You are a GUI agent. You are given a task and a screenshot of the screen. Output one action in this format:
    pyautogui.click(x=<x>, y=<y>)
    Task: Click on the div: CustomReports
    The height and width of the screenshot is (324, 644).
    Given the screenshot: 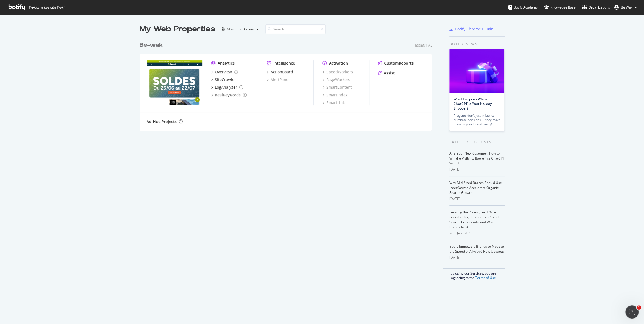 What is the action you would take?
    pyautogui.click(x=399, y=63)
    